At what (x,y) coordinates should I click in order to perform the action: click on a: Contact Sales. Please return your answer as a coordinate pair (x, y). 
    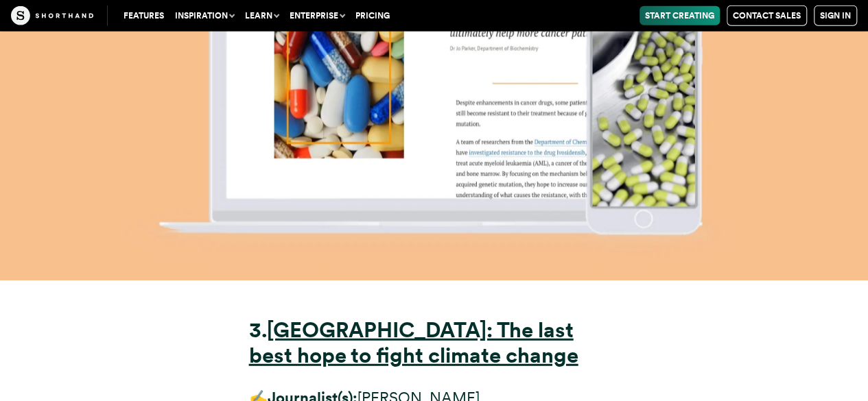
    Looking at the image, I should click on (766, 16).